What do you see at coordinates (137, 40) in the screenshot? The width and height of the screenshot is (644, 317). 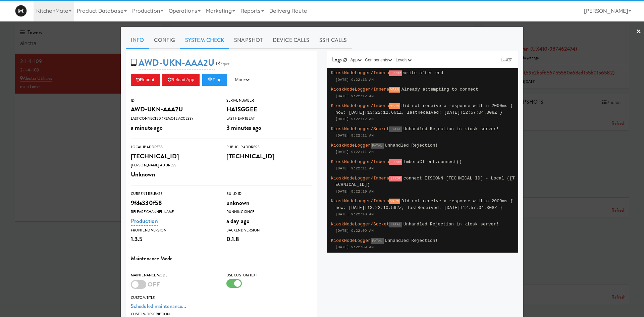 I see `a: Info` at bounding box center [137, 40].